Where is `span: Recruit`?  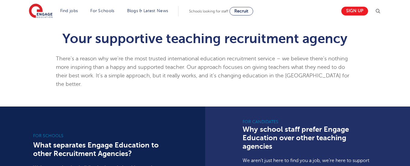
span: Recruit is located at coordinates (241, 11).